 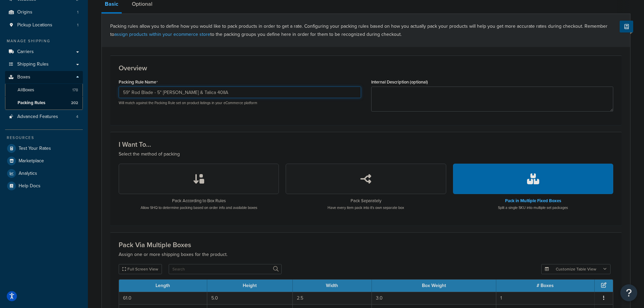 What do you see at coordinates (44, 42) in the screenshot?
I see `div: Domain Overview` at bounding box center [44, 42].